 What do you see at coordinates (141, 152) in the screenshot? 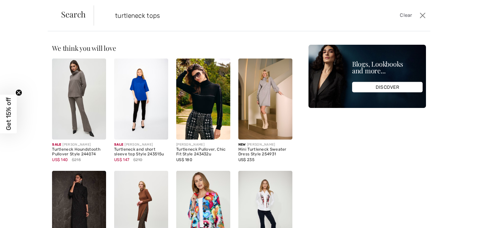
I see `div: Turtleneck and short sleeve top Style 243515u` at bounding box center [141, 152].